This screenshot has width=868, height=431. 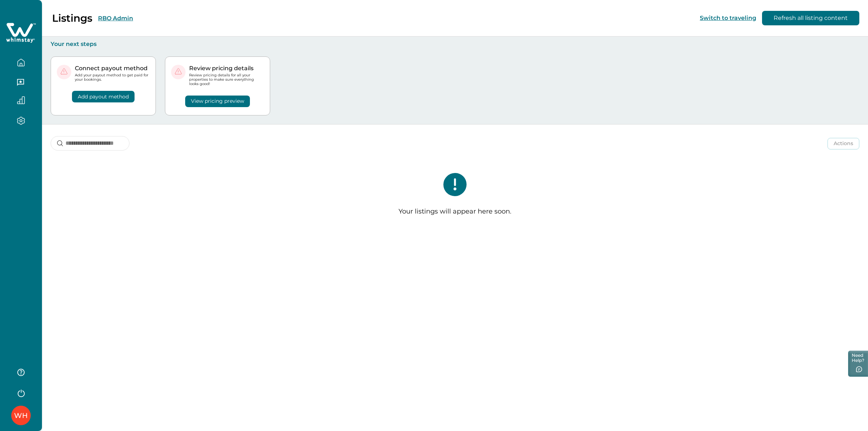 What do you see at coordinates (843, 143) in the screenshot?
I see `button: Actions` at bounding box center [843, 143].